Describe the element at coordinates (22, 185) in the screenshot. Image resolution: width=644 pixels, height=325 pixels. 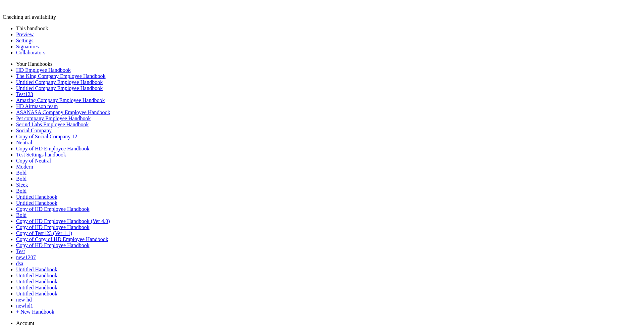
I see `a: Sleek` at that location.